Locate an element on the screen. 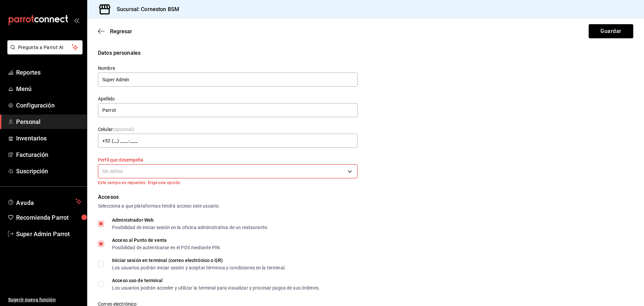 The image size is (644, 306). span: Pregunta a Parrot AI is located at coordinates (45, 47).